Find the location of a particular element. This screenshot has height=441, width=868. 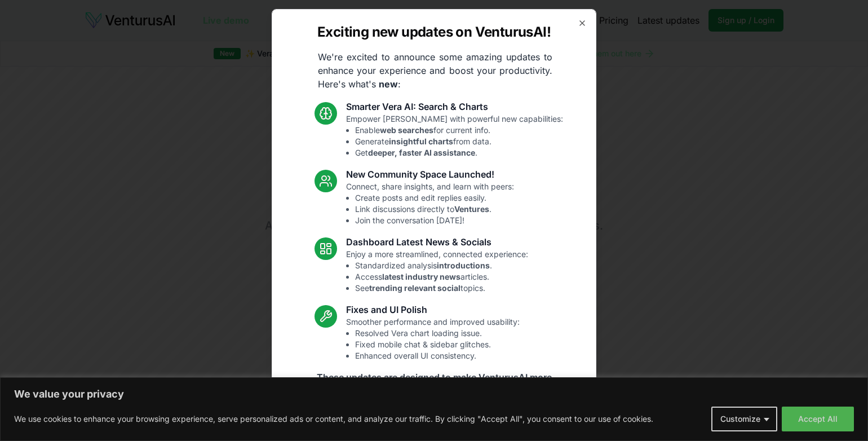

p: These updates are designed to make VenturusAI more powerful, intuitive, and user-friendly. Let us... is located at coordinates (434, 391).